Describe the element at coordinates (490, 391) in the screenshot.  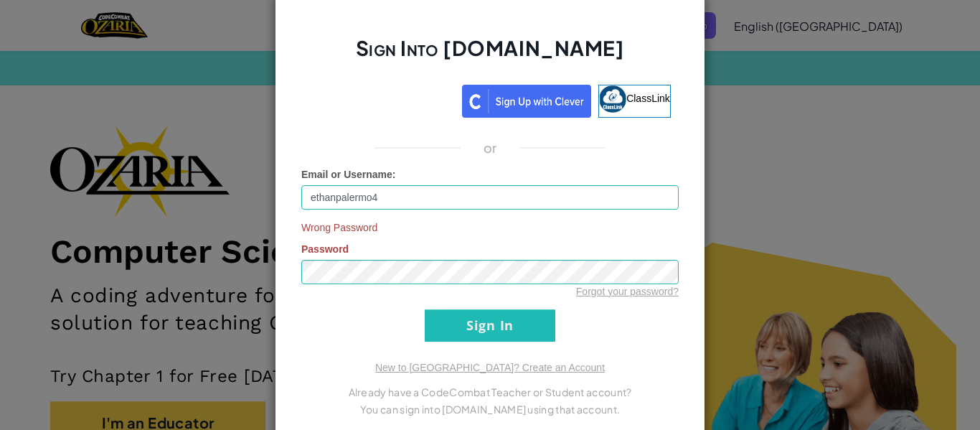
I see `p: Already have a CodeCombat Teacher or Student account?` at that location.